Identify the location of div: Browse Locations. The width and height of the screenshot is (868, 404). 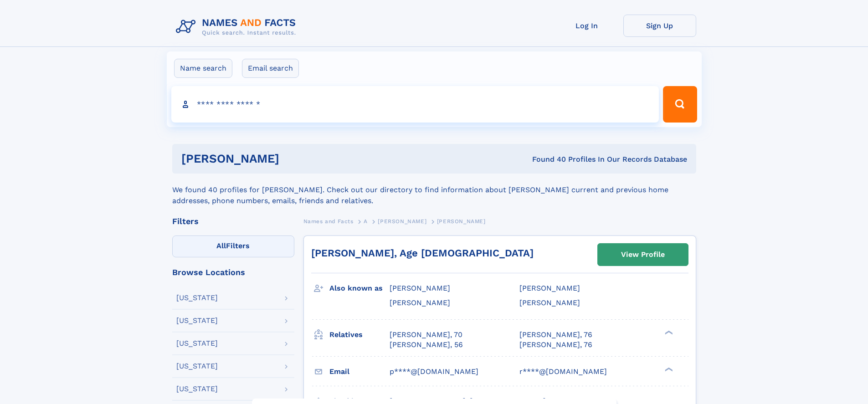
(233, 272).